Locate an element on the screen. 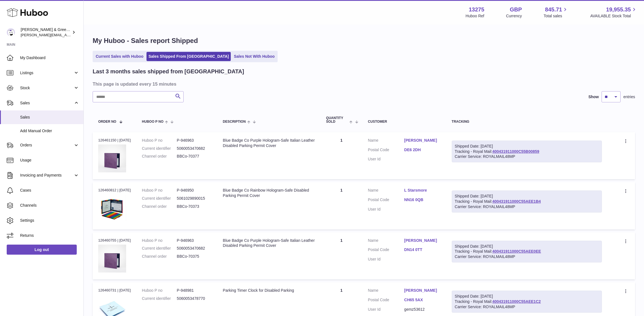 The height and width of the screenshot is (316, 644). div: Tracking is located at coordinates (527, 122).